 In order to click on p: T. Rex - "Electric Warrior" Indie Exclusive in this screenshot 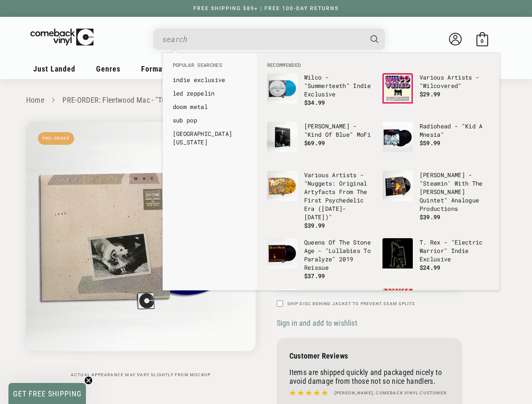, I will do `click(454, 251)`.